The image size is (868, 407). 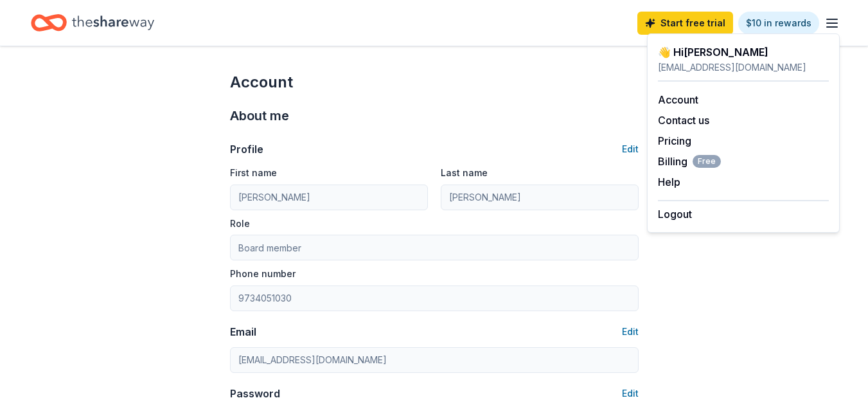 I want to click on span: Billing, so click(x=690, y=161).